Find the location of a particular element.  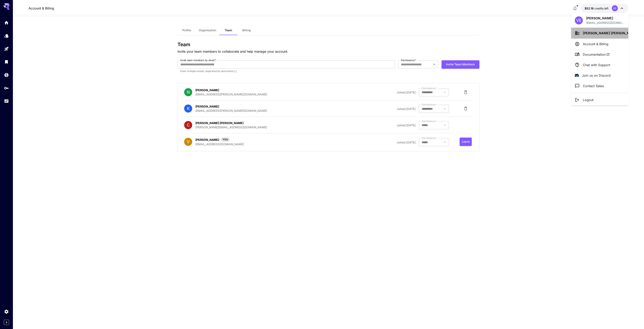

div: vecestomo@gmail.com is located at coordinates (605, 22).